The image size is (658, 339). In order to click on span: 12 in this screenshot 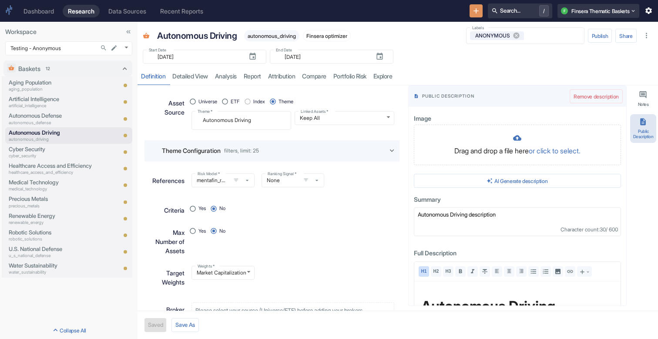, I will do `click(48, 68)`.